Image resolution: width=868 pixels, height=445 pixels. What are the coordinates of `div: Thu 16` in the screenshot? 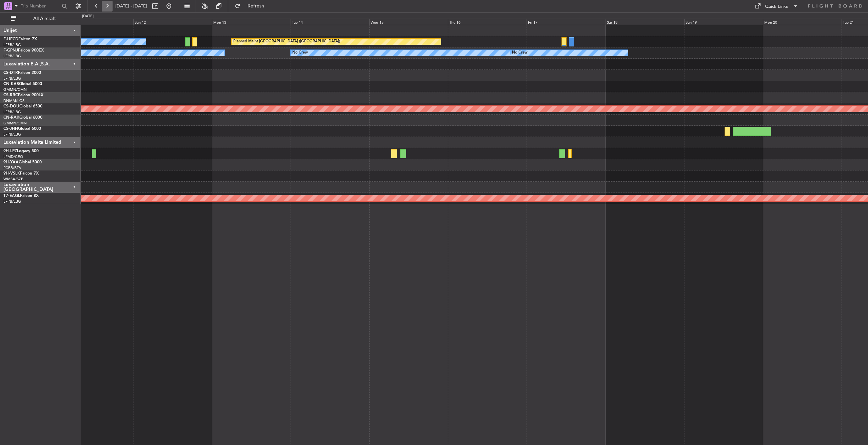 It's located at (487, 22).